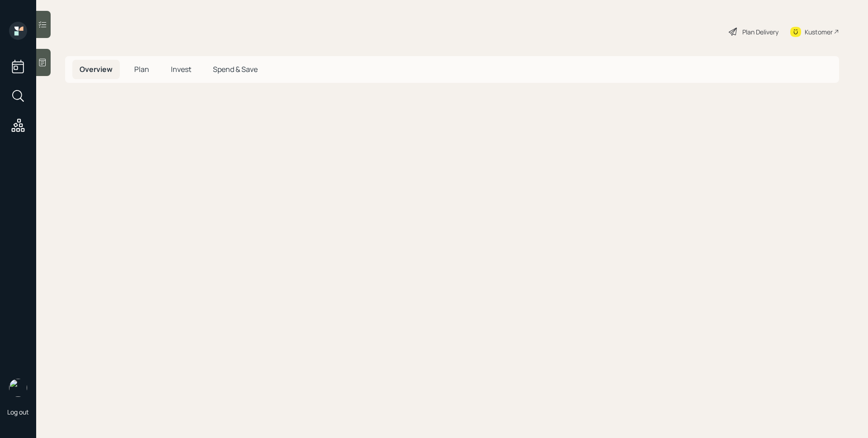  I want to click on span: Invest, so click(181, 69).